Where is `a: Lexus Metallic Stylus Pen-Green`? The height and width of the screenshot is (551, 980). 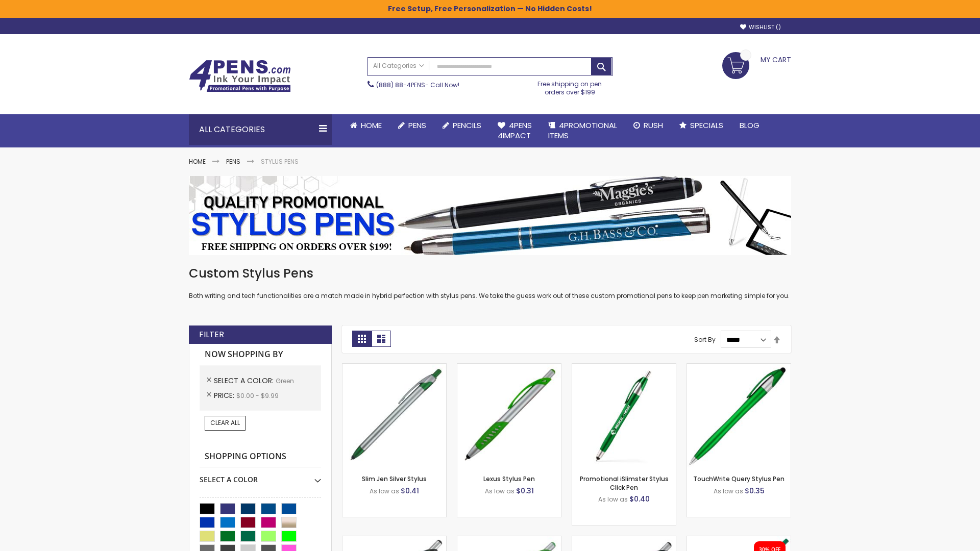 a: Lexus Metallic Stylus Pen-Green is located at coordinates (623, 540).